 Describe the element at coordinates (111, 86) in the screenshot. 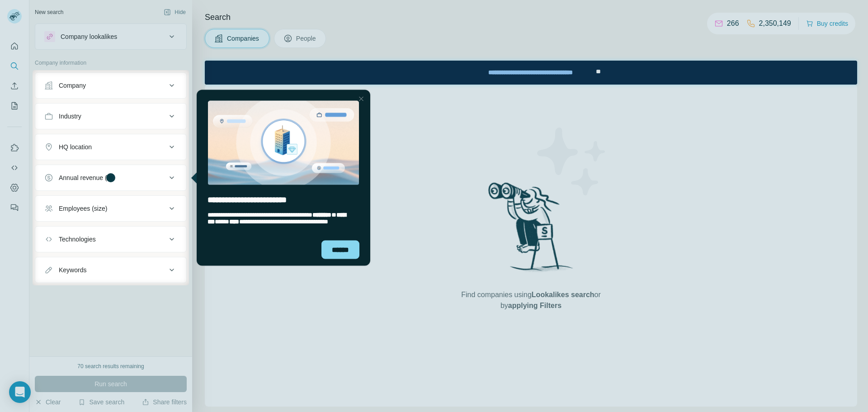

I see `button: Company` at that location.